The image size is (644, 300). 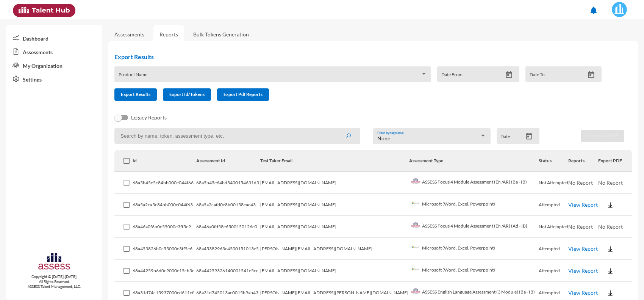 What do you see at coordinates (164, 249) in the screenshot?
I see `td: 68a453826b0c55000e3ff5e6` at bounding box center [164, 249].